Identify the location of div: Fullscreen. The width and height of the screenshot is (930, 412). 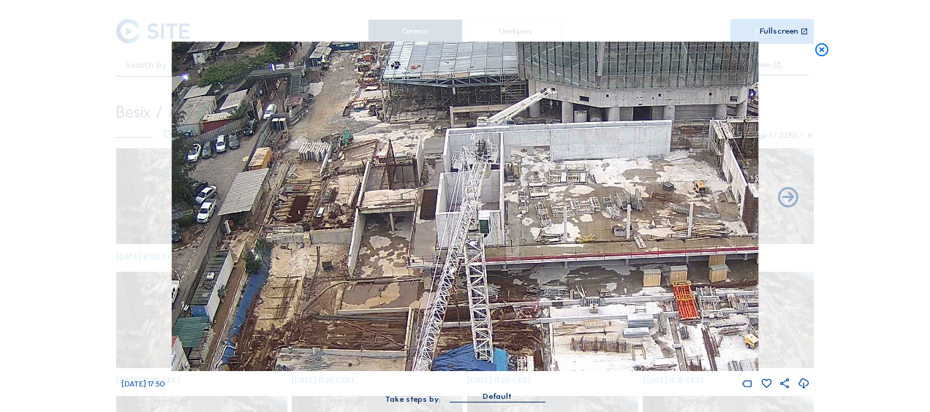
(779, 31).